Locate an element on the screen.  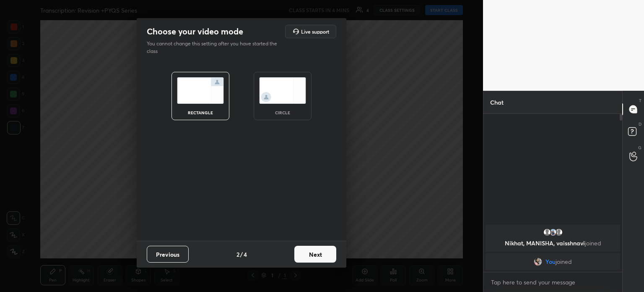
img: c903dbe86a7348a8a5c0be88d5178b9b.jpg is located at coordinates (553, 232).